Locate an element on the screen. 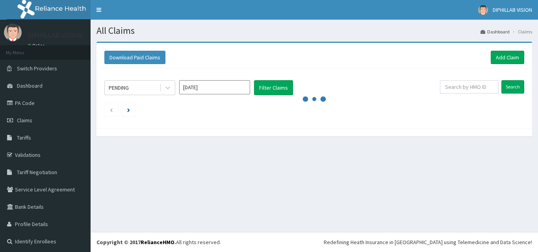 This screenshot has width=538, height=252. footer: All rights reserved. is located at coordinates (314, 242).